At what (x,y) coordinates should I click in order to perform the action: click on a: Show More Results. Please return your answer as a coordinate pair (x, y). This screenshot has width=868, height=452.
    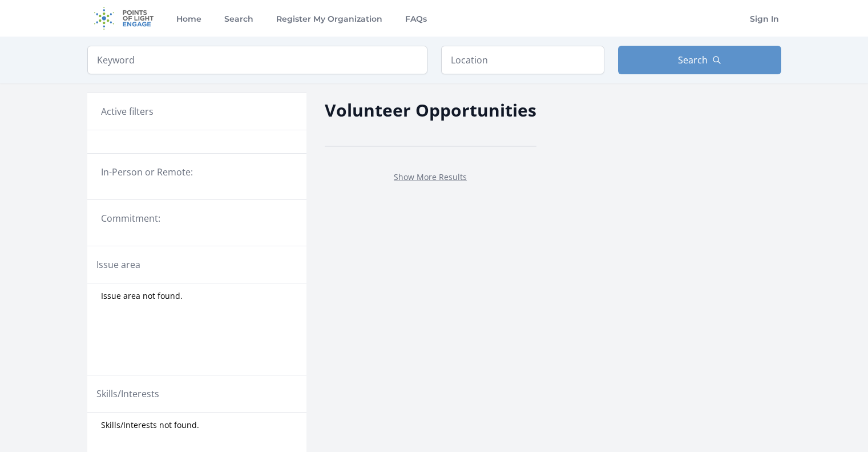
    Looking at the image, I should click on (431, 177).